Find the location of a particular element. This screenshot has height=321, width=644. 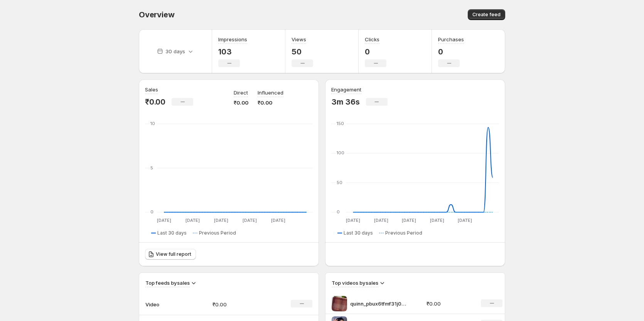

text: 5 is located at coordinates (151, 168).